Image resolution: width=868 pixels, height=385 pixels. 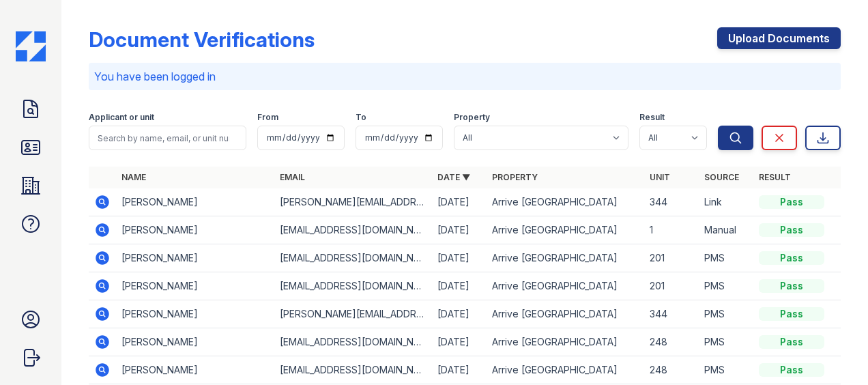 I want to click on a: Source, so click(x=721, y=177).